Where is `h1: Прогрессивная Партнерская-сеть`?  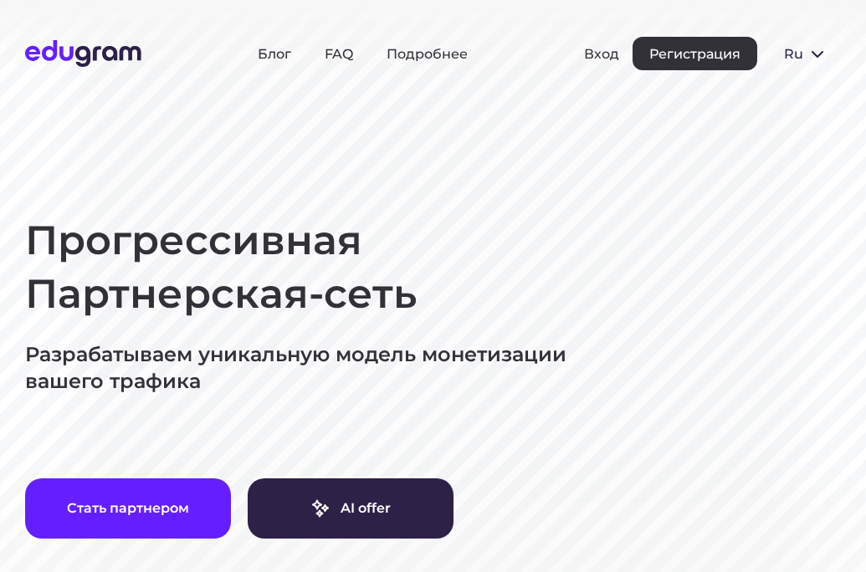
h1: Прогрессивная Партнерская-сеть is located at coordinates (432, 268).